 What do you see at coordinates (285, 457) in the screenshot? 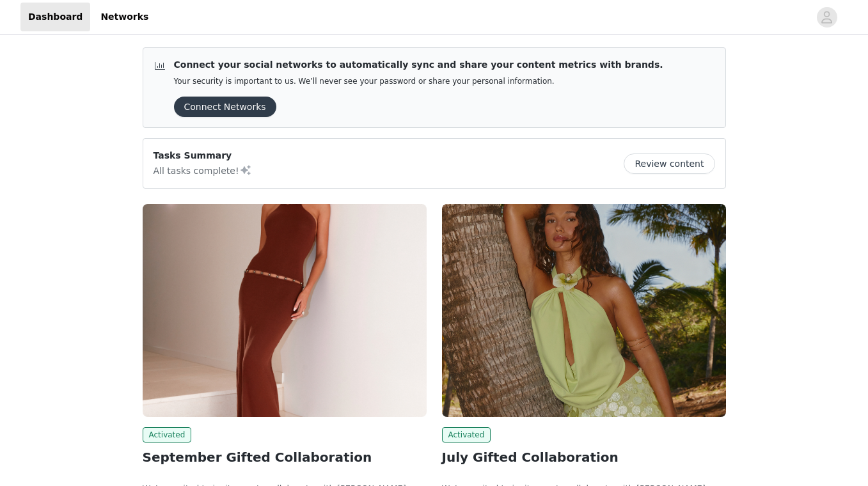
I see `h2: September Gifted Collaboration` at bounding box center [285, 457].